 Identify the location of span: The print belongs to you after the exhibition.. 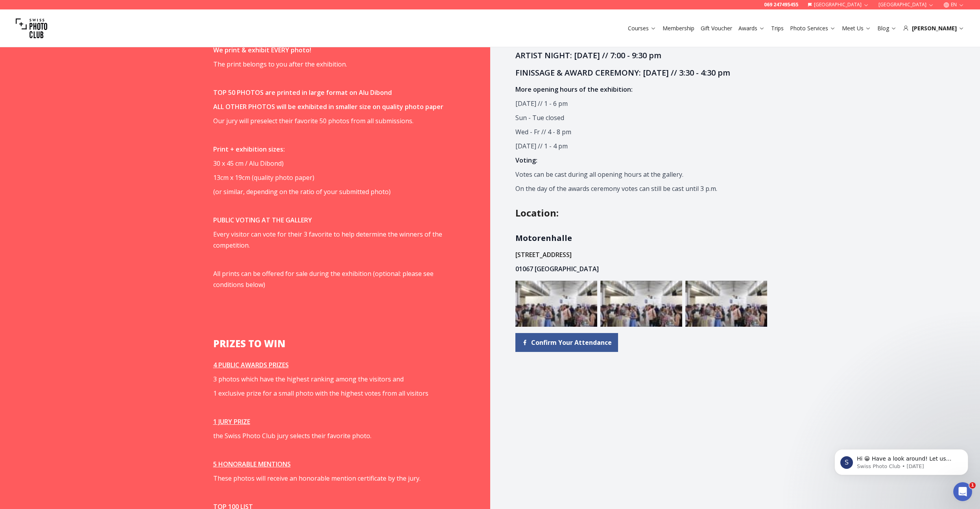
(280, 64).